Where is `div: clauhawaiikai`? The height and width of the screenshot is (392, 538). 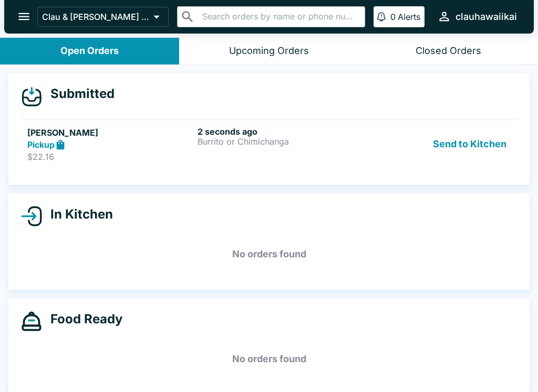
div: clauhawaiikai is located at coordinates (486, 17).